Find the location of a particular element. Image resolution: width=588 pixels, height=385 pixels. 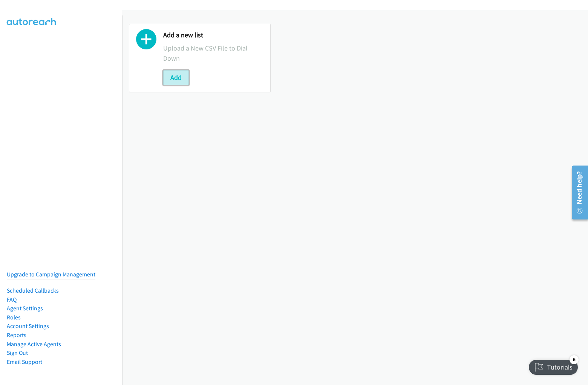

h2: Add a new list is located at coordinates (214, 35).